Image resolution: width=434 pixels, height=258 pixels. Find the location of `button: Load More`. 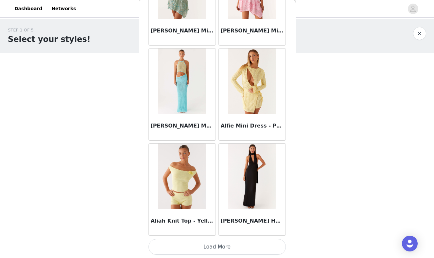

button: Load More is located at coordinates (217, 246).